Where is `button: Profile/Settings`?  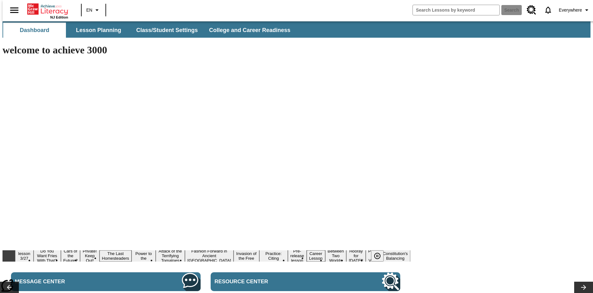 button: Profile/Settings is located at coordinates (574, 10).